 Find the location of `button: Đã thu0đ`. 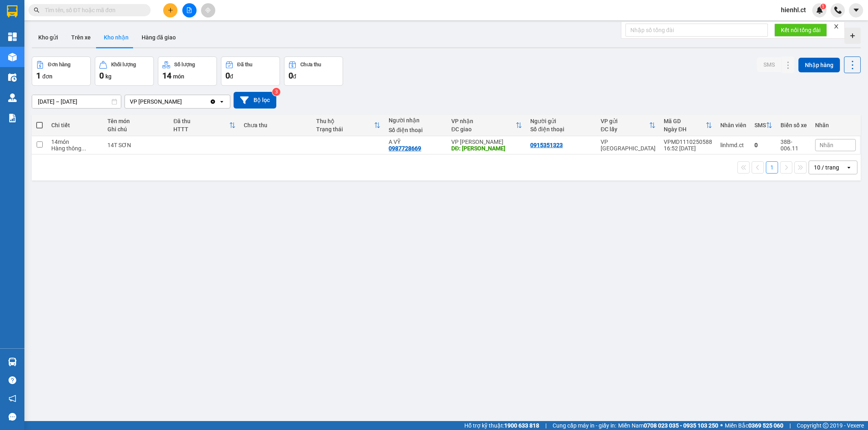

button: Đã thu0đ is located at coordinates (250, 71).